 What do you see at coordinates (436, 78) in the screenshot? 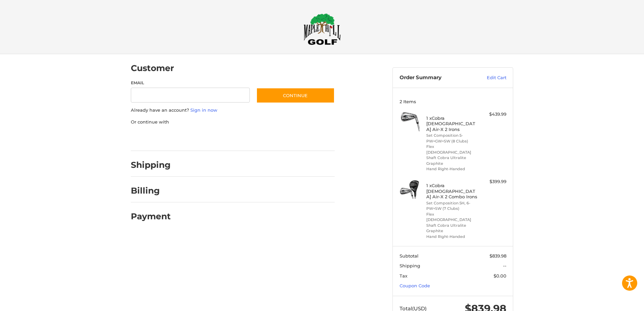
I see `h3: Order Summary` at bounding box center [436, 78].